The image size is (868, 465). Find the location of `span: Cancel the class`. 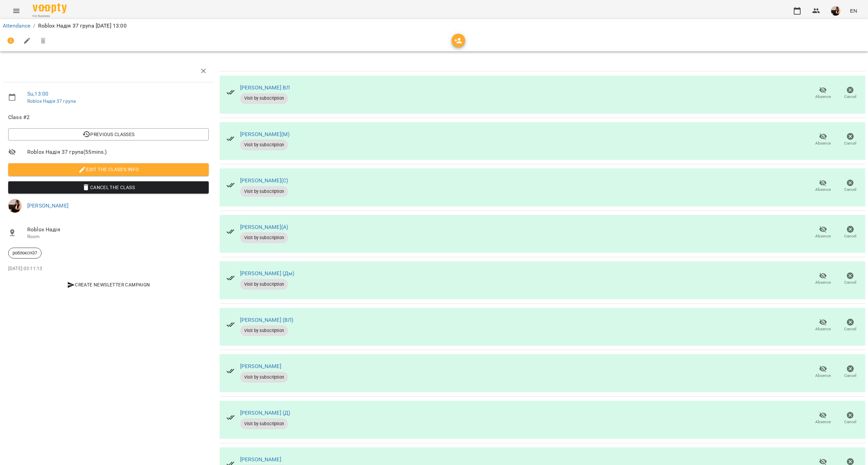

span: Cancel the class is located at coordinates (108, 188).